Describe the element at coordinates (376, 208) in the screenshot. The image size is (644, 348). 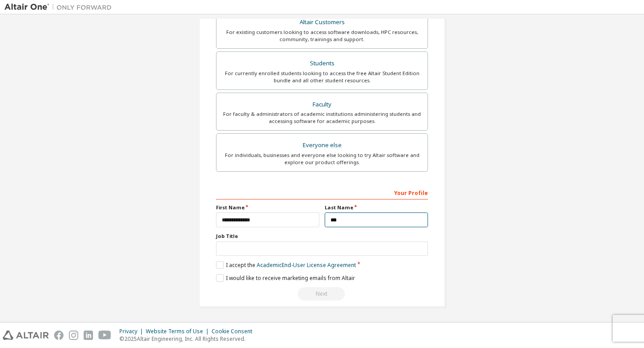
I see `label: Last Name` at that location.